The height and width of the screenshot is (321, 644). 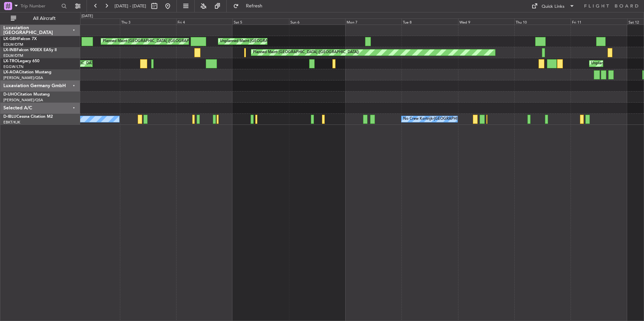 What do you see at coordinates (21, 61) in the screenshot?
I see `a: LX-TROLegacy 650` at bounding box center [21, 61].